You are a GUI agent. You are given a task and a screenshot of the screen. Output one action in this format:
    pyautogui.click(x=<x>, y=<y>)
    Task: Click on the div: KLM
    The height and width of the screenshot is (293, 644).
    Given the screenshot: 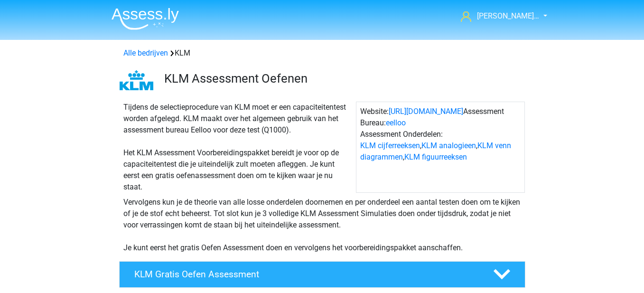 What is the action you would take?
    pyautogui.click(x=323, y=53)
    